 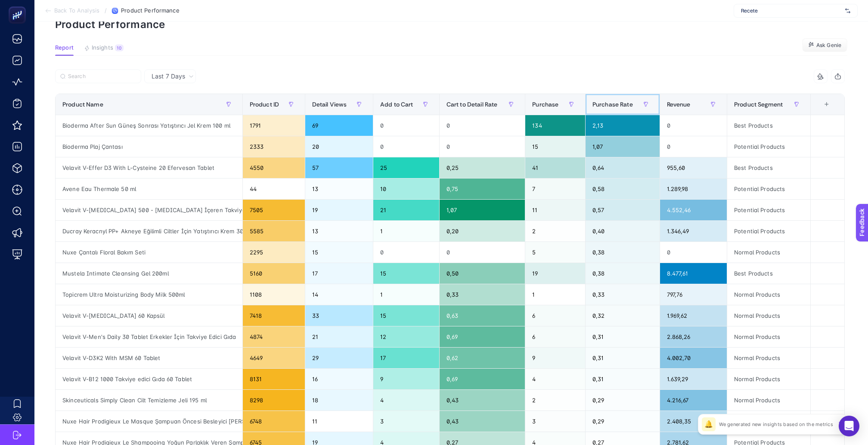 I want to click on div: 12, so click(x=406, y=336).